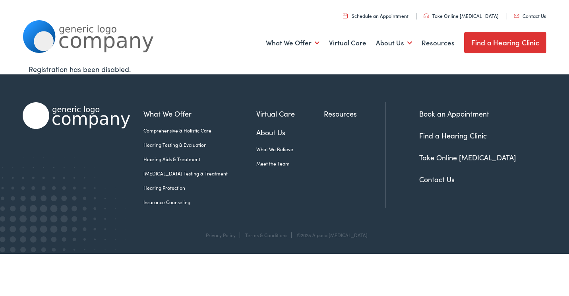 The image size is (569, 296). Describe the element at coordinates (200, 159) in the screenshot. I see `a: Hearing Aids & Treatment` at that location.